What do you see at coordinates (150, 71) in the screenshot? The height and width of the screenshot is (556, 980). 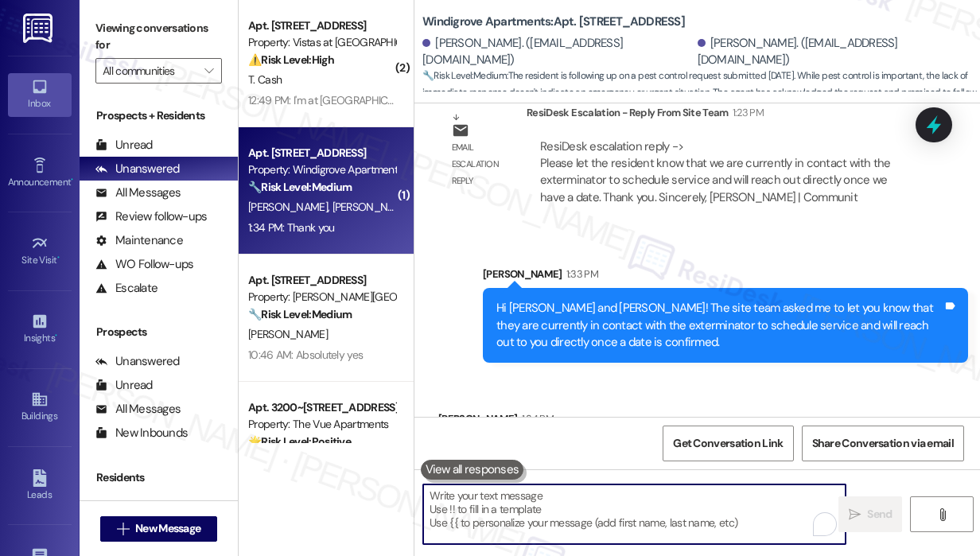 I see `input: All communities` at bounding box center [150, 71].